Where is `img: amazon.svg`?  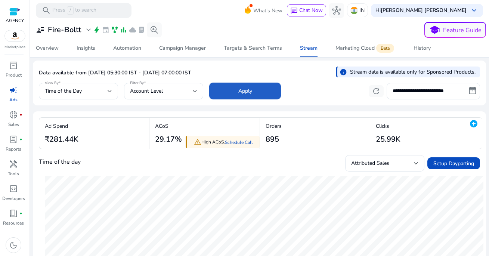 img: amazon.svg is located at coordinates (15, 36).